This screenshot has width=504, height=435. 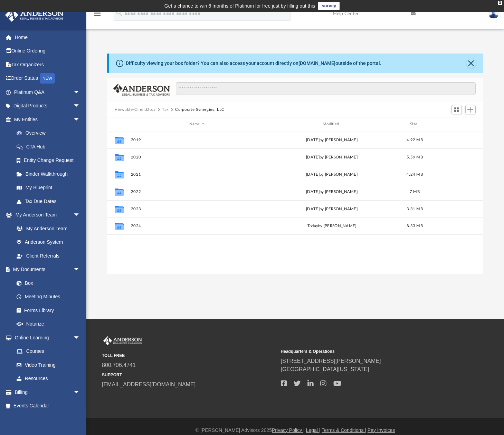 What do you see at coordinates (329, 6) in the screenshot?
I see `a: survey` at bounding box center [329, 6].